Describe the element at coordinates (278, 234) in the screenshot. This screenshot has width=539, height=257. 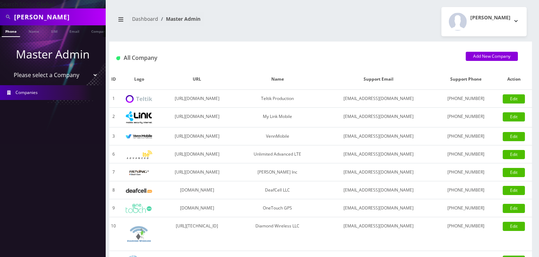
I see `td: Diamond Wireless LLC` at that location.